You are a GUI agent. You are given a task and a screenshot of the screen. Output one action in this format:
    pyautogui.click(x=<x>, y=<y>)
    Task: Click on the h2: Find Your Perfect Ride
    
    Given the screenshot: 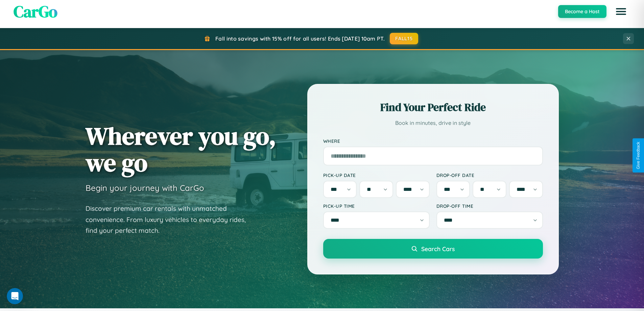 What is the action you would take?
    pyautogui.click(x=433, y=107)
    